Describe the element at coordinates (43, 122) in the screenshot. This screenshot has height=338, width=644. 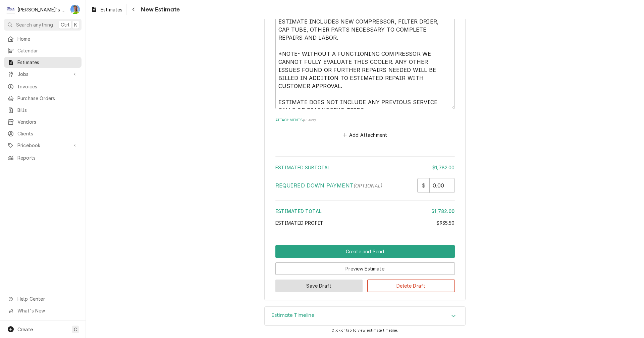
I see `a: Vendors` at that location.